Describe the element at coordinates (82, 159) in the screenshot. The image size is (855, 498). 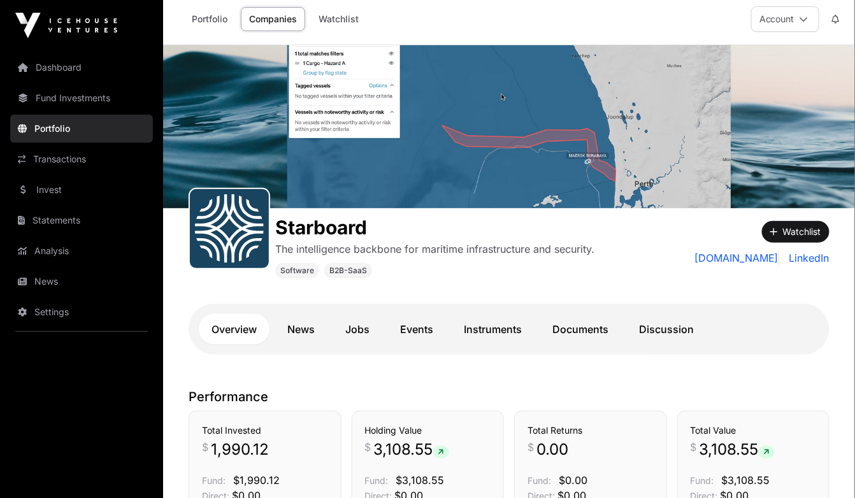
I see `a: Transactions` at that location.